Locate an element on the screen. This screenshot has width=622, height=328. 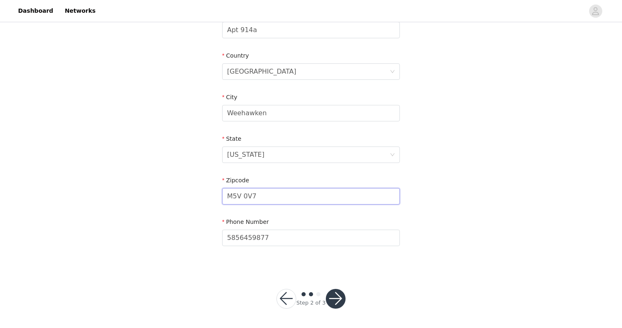
label: Phone Number is located at coordinates (245, 222).